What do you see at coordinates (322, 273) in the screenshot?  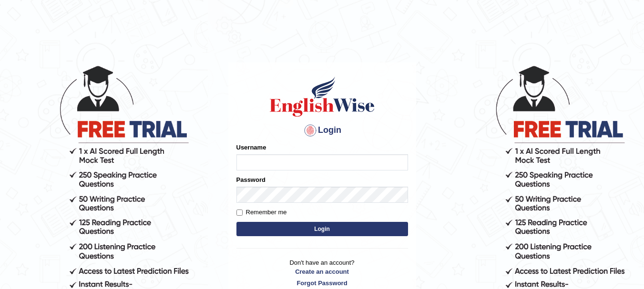 I see `p: Don't have an account?` at bounding box center [322, 273].